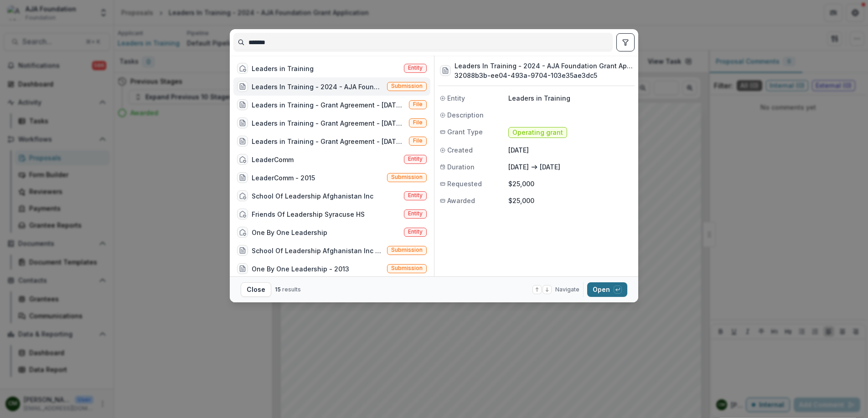 The image size is (868, 418). Describe the element at coordinates (465, 132) in the screenshot. I see `span: Grant Type` at that location.